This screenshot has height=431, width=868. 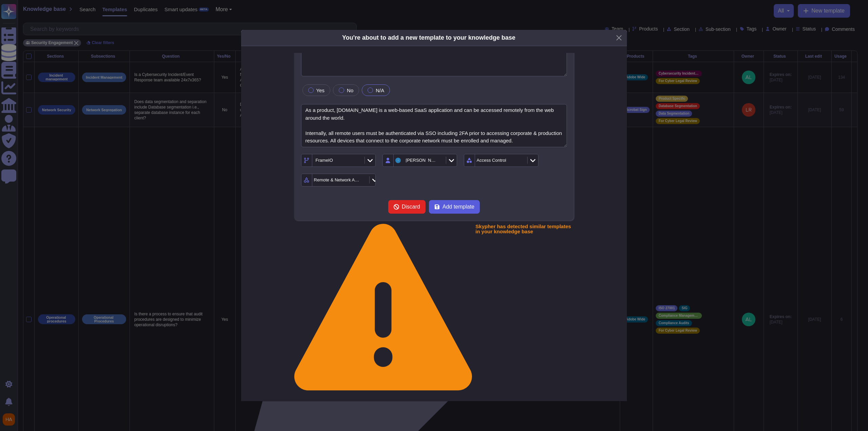 I want to click on span: Yes, so click(x=320, y=90).